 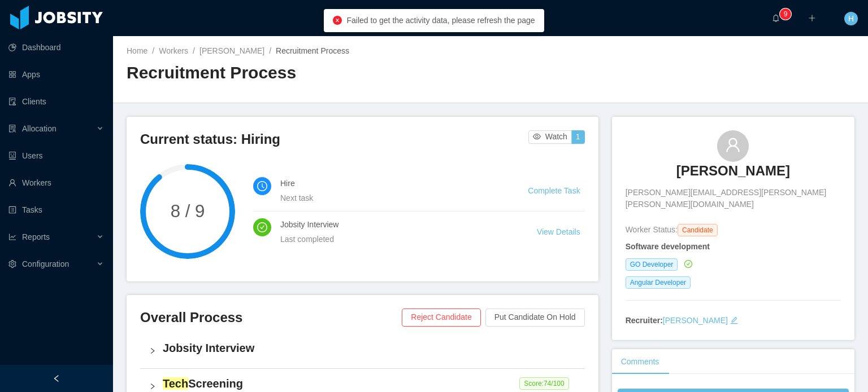 I want to click on a: icon: appstoreApps, so click(x=56, y=75).